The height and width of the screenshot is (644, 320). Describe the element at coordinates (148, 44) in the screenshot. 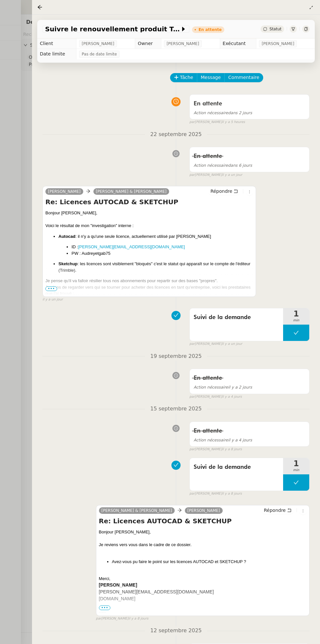

I see `td: Owner` at that location.